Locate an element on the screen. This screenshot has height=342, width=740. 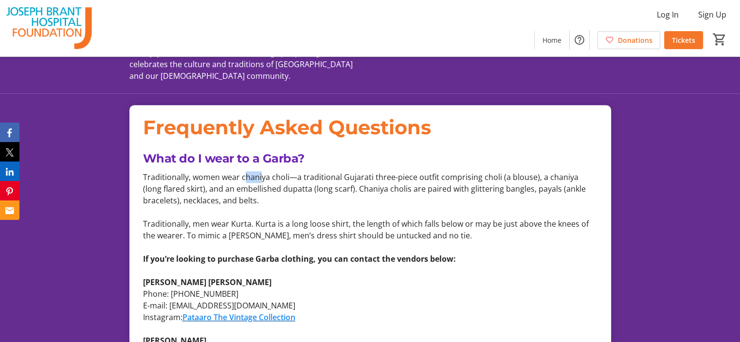
a: Home is located at coordinates (552, 40).